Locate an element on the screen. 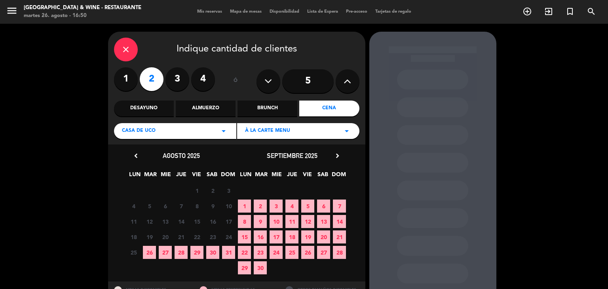 This screenshot has width=608, height=289. label: 1 is located at coordinates (126, 79).